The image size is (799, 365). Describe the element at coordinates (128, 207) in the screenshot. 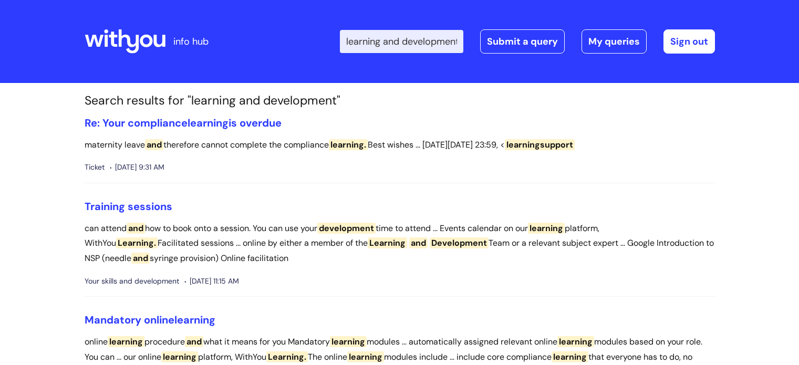

I see `a: Training sessions` at that location.